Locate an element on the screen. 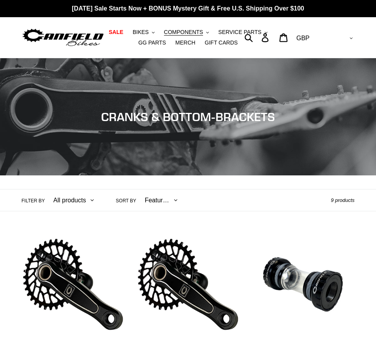  span: COMPONENTS is located at coordinates (183, 32).